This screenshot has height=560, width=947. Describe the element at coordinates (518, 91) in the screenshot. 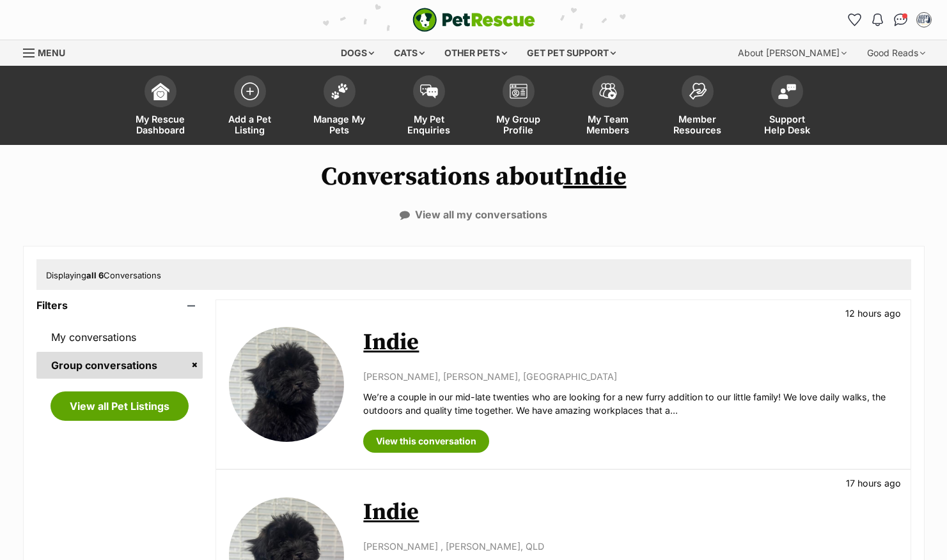

I see `img: group-profile-icon-3fa3cf56718a62981997c0bc7e787c4b2cf8bcc04b72c1350f741eb67cf2f40e.svg` at that location.